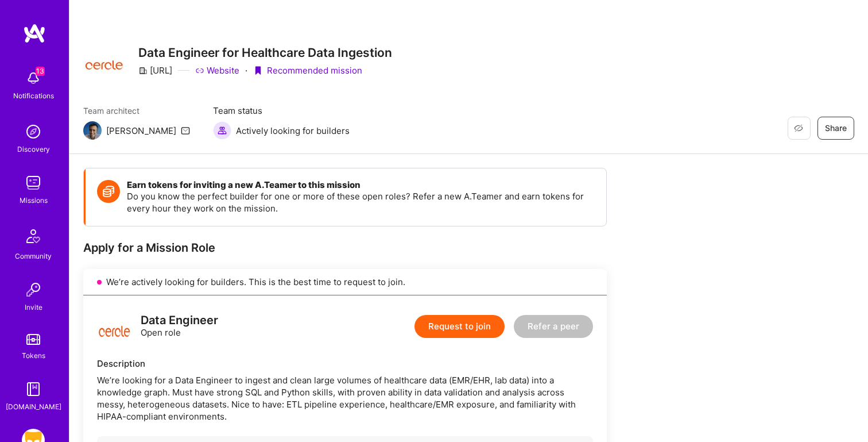 The width and height of the screenshot is (868, 442). I want to click on h4: Earn tokens for inviting a new A.Teamer to this mission, so click(360, 185).